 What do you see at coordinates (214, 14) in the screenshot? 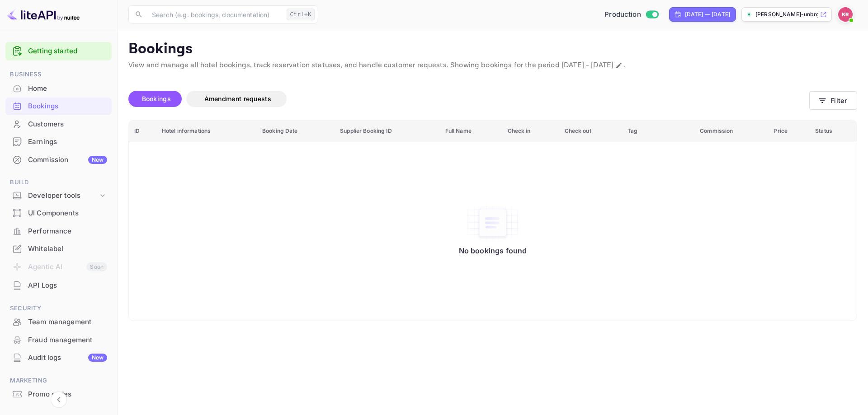
I see `input: Search (e.g. bookings, documentation)` at bounding box center [214, 14].